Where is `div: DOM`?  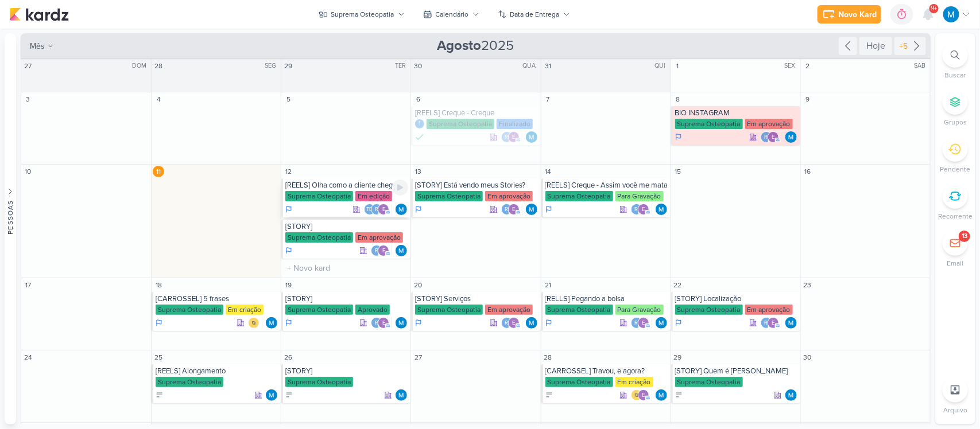 div: DOM is located at coordinates (141, 66).